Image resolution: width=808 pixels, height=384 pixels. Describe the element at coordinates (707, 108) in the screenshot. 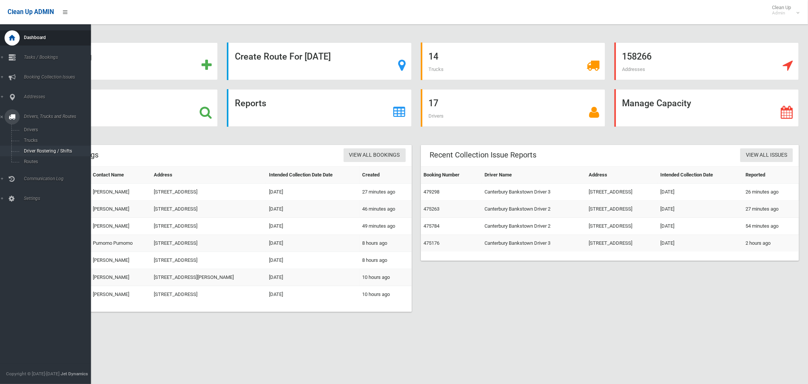

I see `a: Manage Capacity` at that location.